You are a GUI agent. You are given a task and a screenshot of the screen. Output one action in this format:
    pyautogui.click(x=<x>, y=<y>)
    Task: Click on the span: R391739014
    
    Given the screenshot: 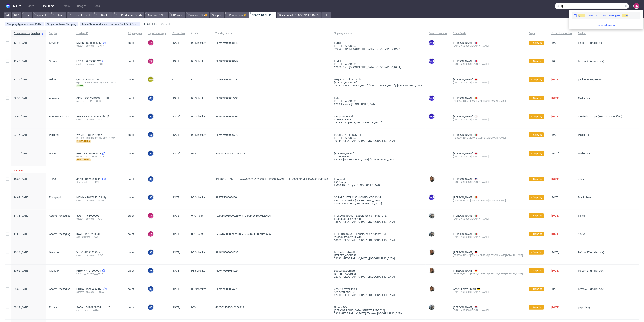 What is the action you would take?
    pyautogui.click(x=93, y=252)
    